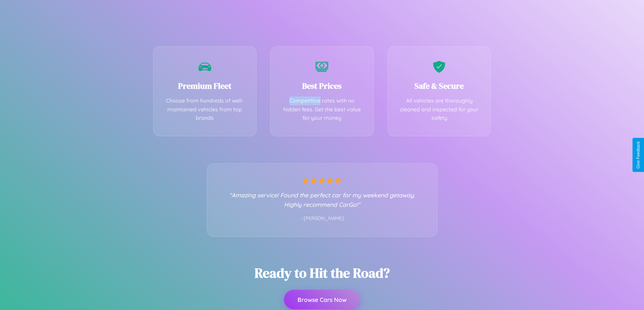  What do you see at coordinates (439, 109) in the screenshot?
I see `p: All vehicles are thoroughly cleaned and inspected for your safety` at bounding box center [439, 109].